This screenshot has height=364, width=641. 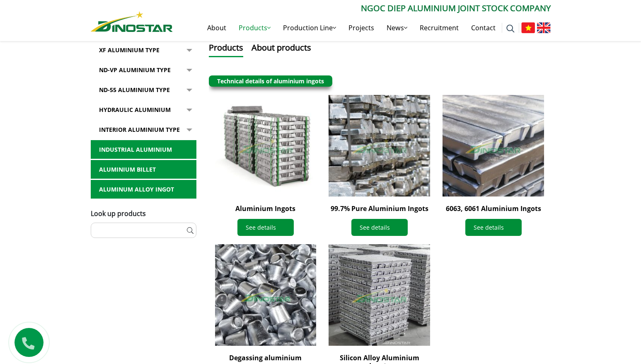 I want to click on img: Nhôm Dinostar, so click(x=132, y=21).